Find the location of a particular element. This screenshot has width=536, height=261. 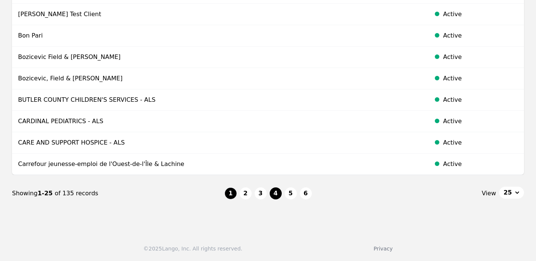

button: 3 is located at coordinates (261, 194).